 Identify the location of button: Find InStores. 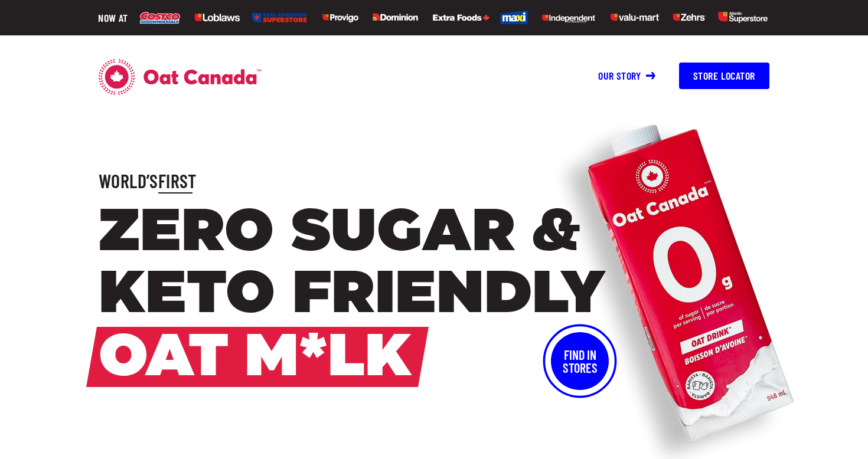
(580, 361).